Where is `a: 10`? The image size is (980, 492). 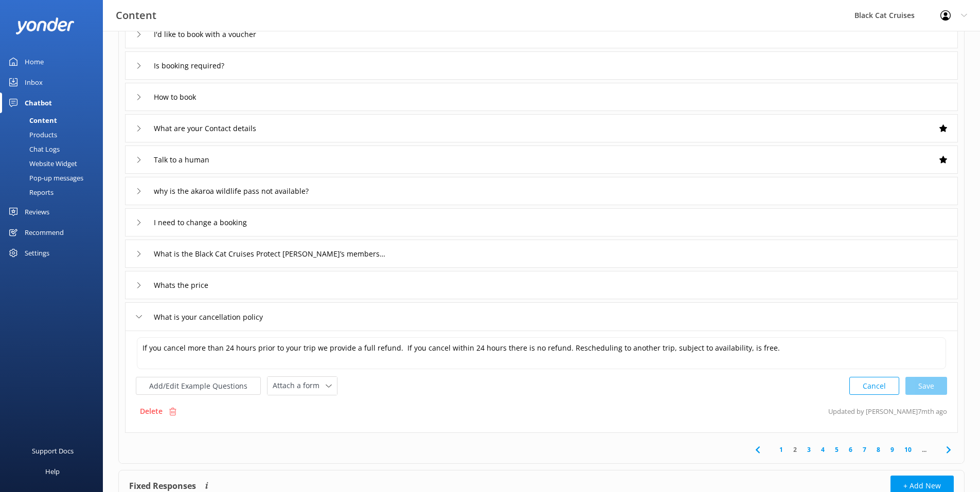 a: 10 is located at coordinates (908, 449).